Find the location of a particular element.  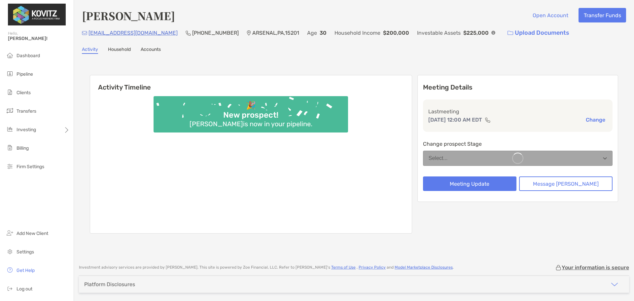

img: logout icon is located at coordinates (10, 288).